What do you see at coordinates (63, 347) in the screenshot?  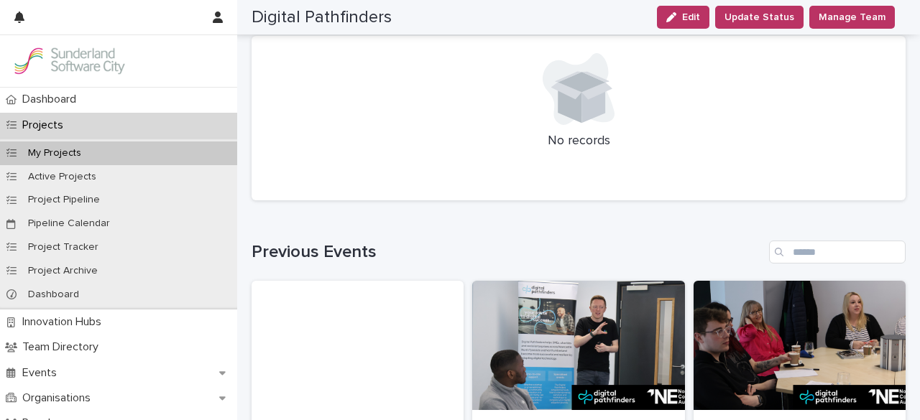 I see `p: Team Directory` at bounding box center [63, 347].